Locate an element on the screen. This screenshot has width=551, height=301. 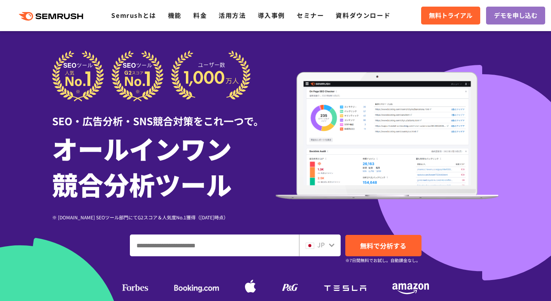
div: SEO・広告分析・SNS競合対策をこれ一つで。 is located at coordinates (164, 115).